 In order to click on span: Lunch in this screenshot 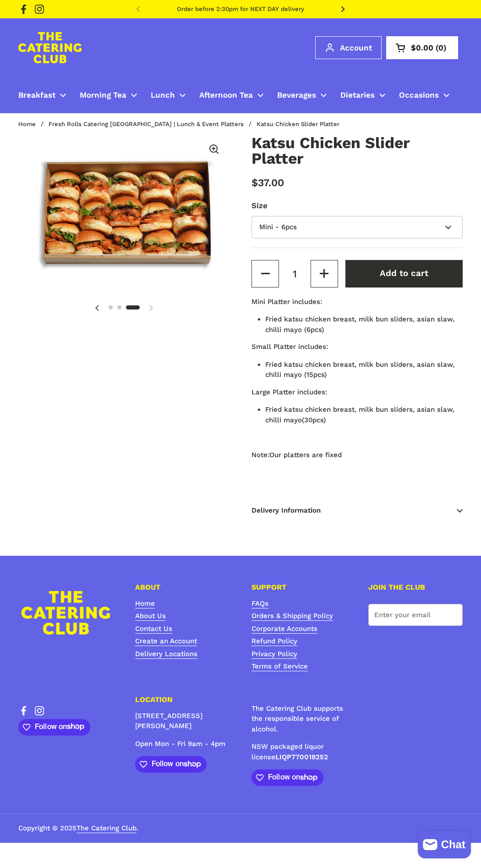, I will do `click(163, 95)`.